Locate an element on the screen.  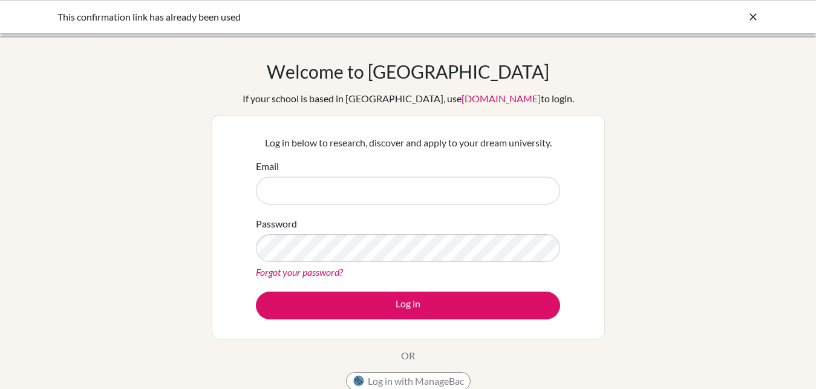
div: This confirmation link has already been used is located at coordinates (318, 17).